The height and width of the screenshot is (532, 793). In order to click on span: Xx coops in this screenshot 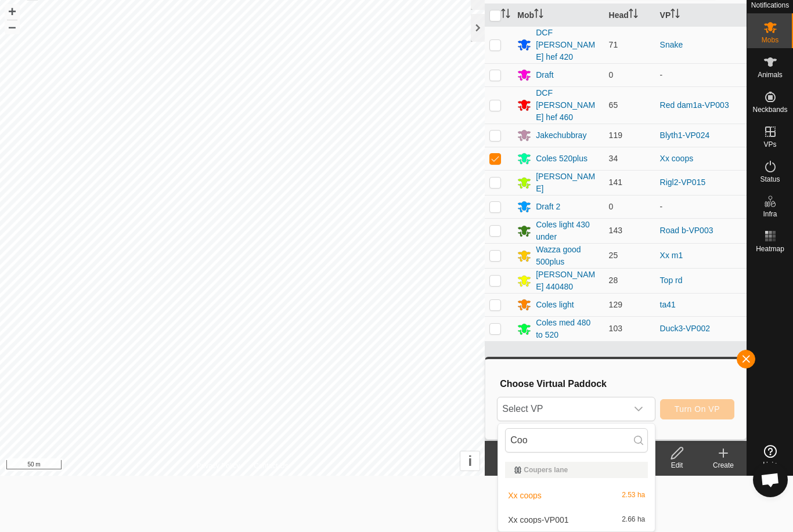, I will do `click(525, 495)`.